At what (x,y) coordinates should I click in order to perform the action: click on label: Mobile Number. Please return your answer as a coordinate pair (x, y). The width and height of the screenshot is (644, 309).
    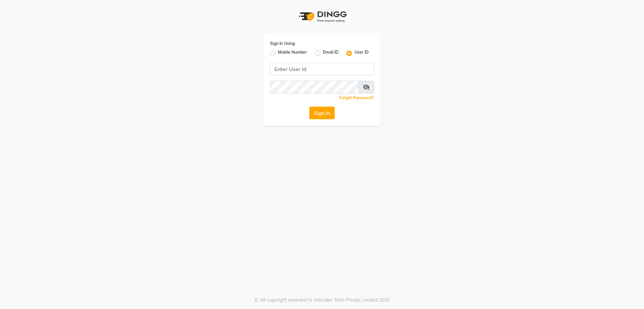
    Looking at the image, I should click on (292, 53).